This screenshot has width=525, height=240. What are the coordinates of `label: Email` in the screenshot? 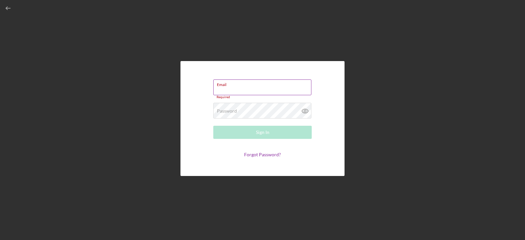 It's located at (264, 83).